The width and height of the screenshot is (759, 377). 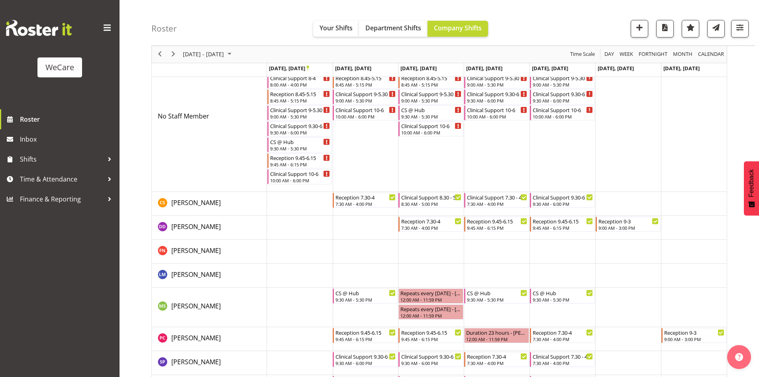 I want to click on div: No Staff Member"s event - Clinical Support 9-5.30 Begin From Monday, October 27, 2025 at 9:00:00 ..., so click(x=300, y=113).